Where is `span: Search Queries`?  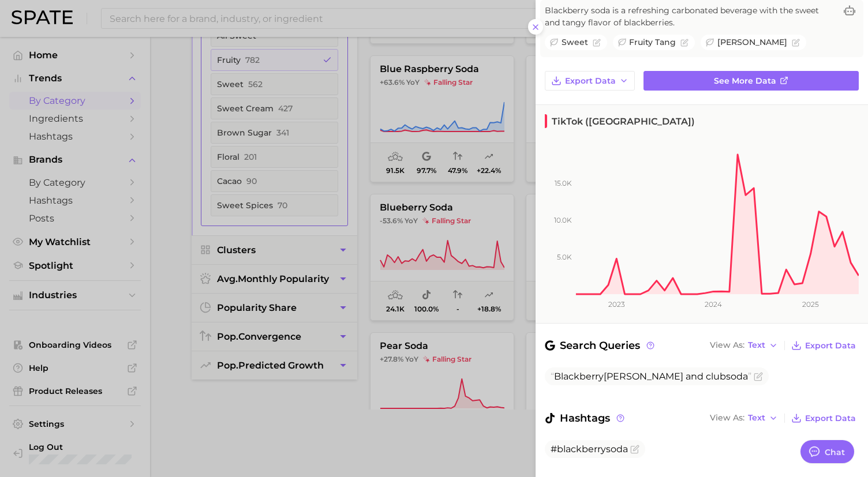 span: Search Queries is located at coordinates (600, 346).